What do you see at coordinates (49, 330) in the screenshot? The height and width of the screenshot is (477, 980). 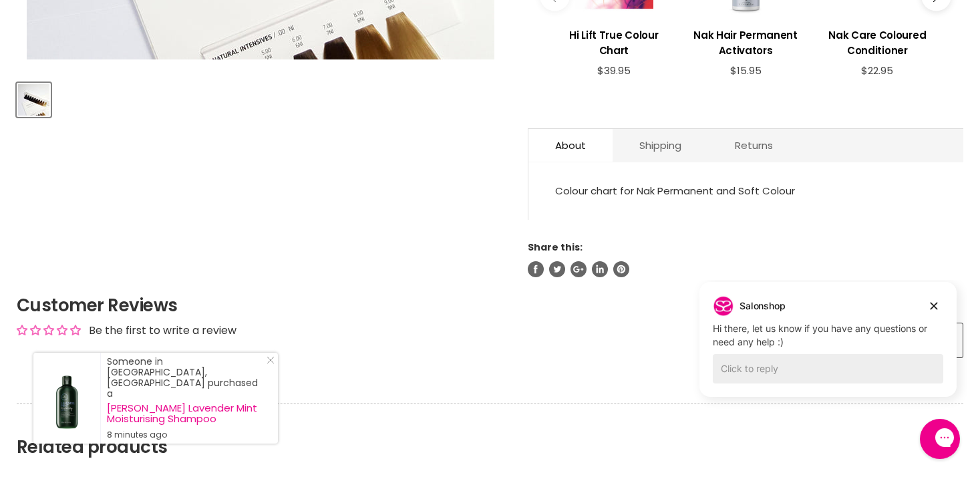 I see `div: Average rating is 0.00 stars` at bounding box center [49, 330].